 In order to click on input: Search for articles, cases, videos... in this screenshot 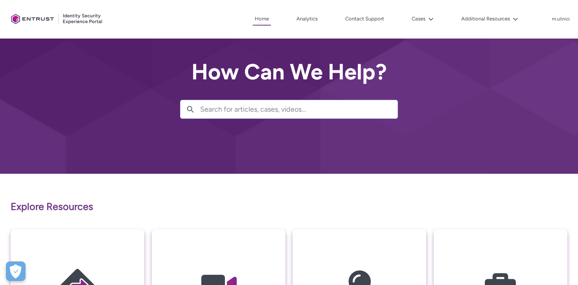, I will do `click(299, 109)`.